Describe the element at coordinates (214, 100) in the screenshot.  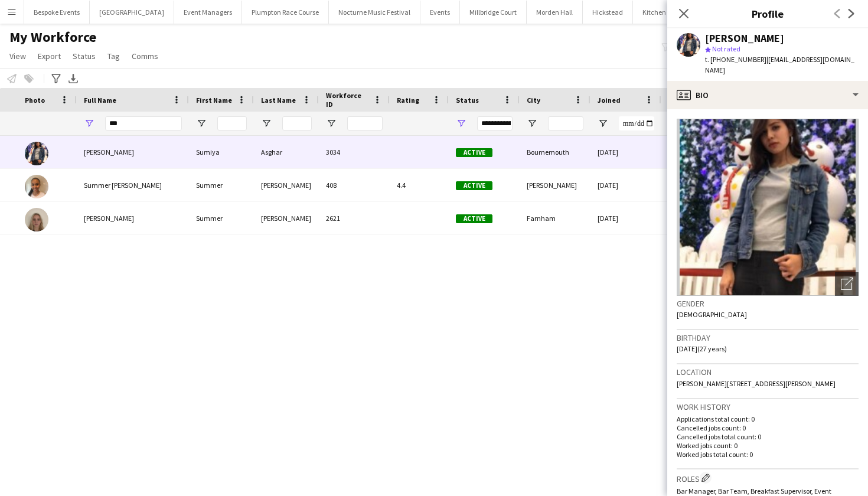
I see `span: First Name` at that location.